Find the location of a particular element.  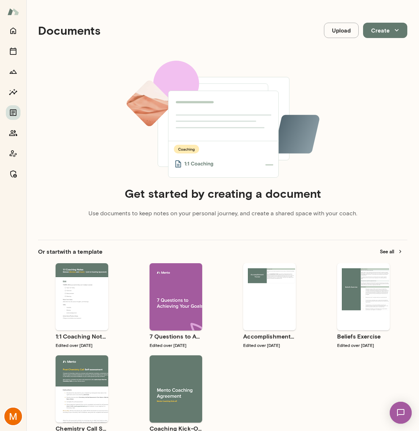

button: Documents is located at coordinates (13, 113).